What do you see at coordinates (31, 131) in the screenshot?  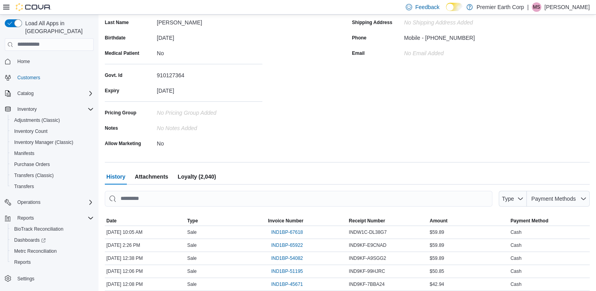 I see `span: Inventory Count` at bounding box center [31, 131].